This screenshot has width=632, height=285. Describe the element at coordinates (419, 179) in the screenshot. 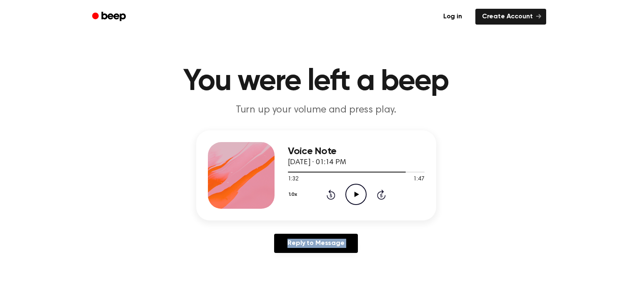

I see `span: 1:47` at that location.